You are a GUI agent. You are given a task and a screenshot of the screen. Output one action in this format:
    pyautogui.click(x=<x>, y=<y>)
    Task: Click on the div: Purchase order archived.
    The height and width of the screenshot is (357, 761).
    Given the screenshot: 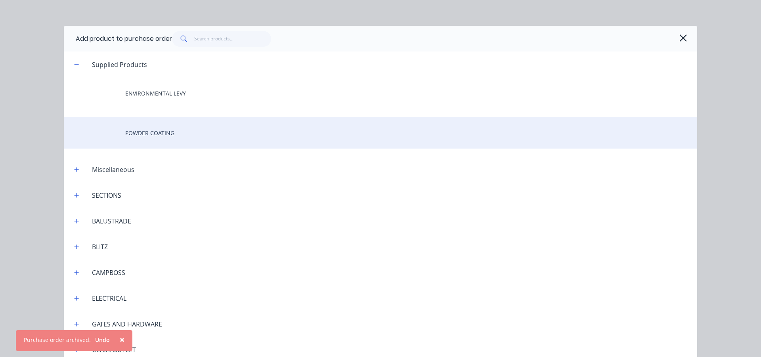 What is the action you would take?
    pyautogui.click(x=57, y=340)
    